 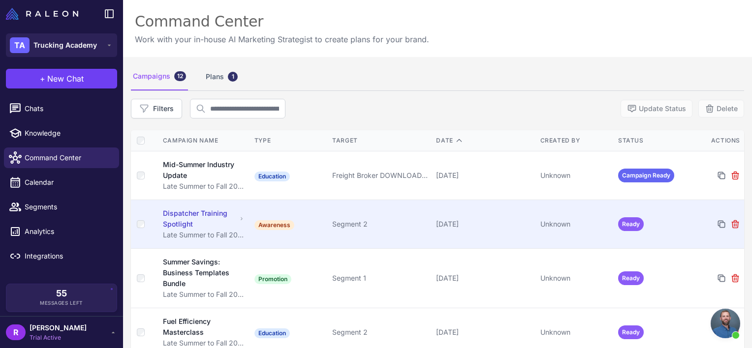 What do you see at coordinates (68, 256) in the screenshot?
I see `span: Integrations` at bounding box center [68, 256].